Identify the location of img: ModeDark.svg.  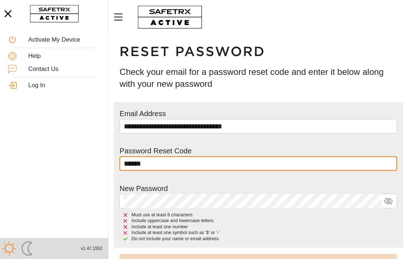
(27, 249).